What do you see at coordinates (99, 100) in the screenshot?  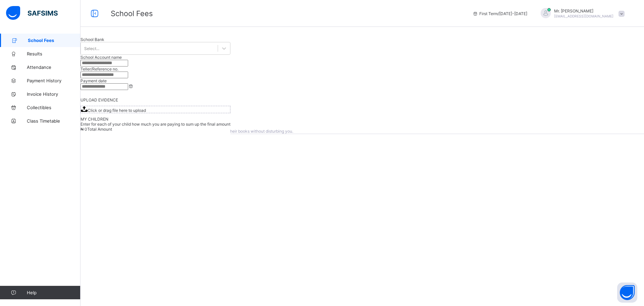 I see `span: UPLOAD EVIDENCE` at bounding box center [99, 100].